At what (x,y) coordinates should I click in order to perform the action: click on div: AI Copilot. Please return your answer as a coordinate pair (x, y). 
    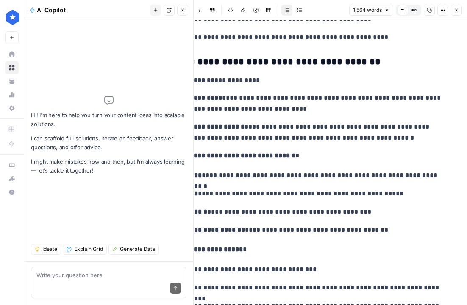
    Looking at the image, I should click on (88, 10).